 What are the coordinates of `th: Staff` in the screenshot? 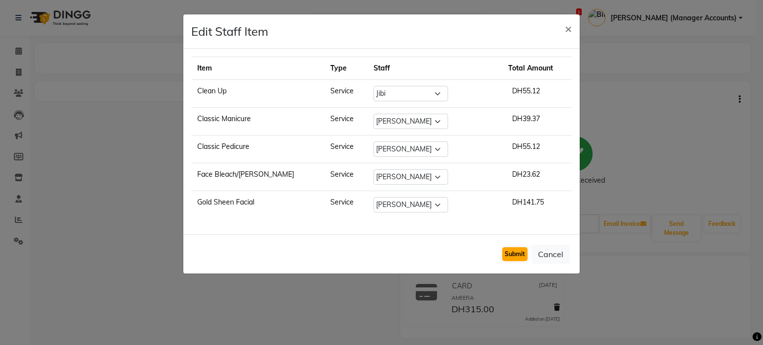 It's located at (435, 69).